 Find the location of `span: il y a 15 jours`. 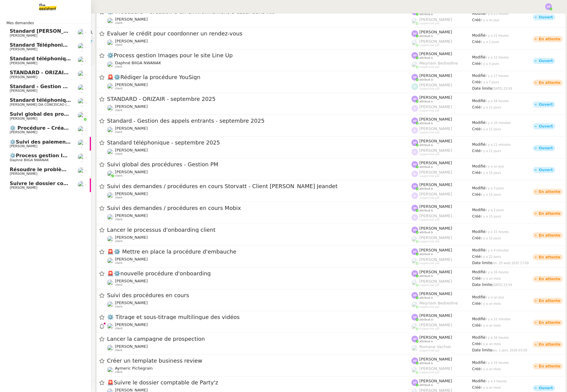

span: il y a 15 jours is located at coordinates (491, 194).